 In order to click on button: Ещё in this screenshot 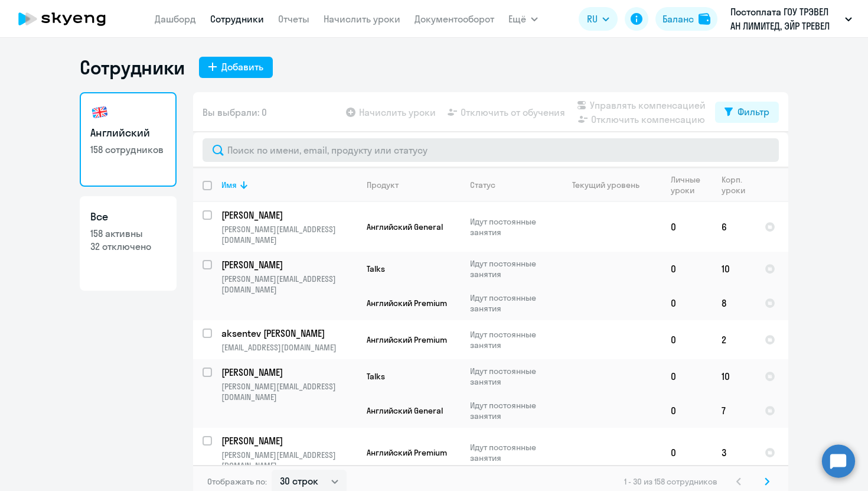, I will do `click(523, 19)`.